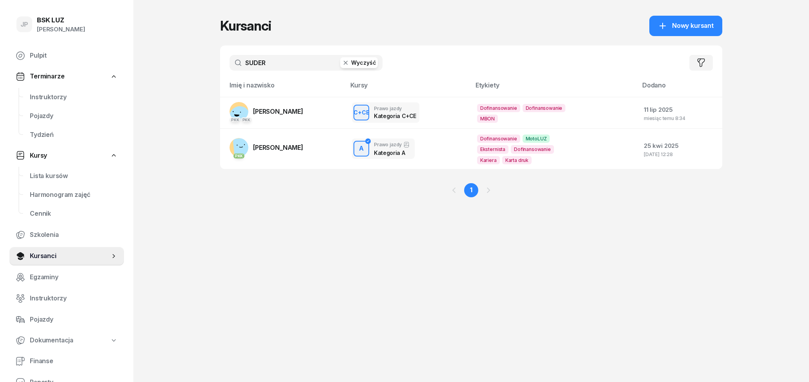 This screenshot has height=382, width=809. I want to click on span: Cennik, so click(74, 214).